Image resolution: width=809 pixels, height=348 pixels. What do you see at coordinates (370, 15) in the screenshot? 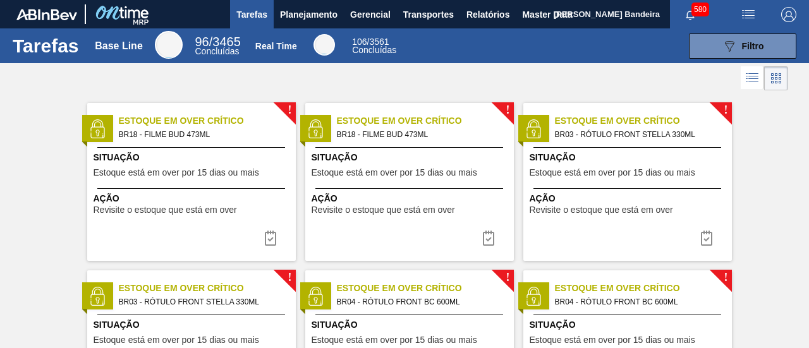
I see `span: Gerencial` at bounding box center [370, 15].